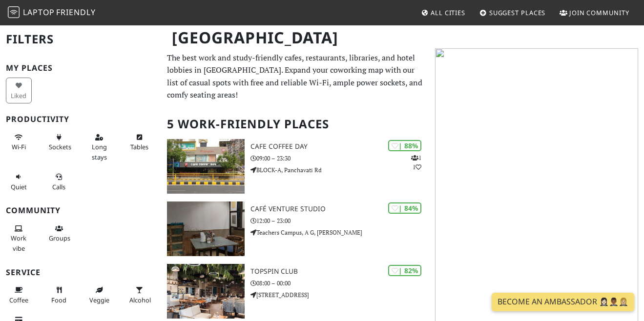 The width and height of the screenshot is (644, 321). What do you see at coordinates (340, 283) in the screenshot?
I see `p: 08:00 – 00:00` at bounding box center [340, 283].